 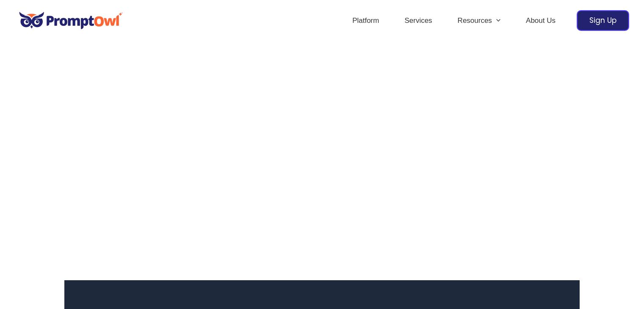 I want to click on a: About Us, so click(x=541, y=21).